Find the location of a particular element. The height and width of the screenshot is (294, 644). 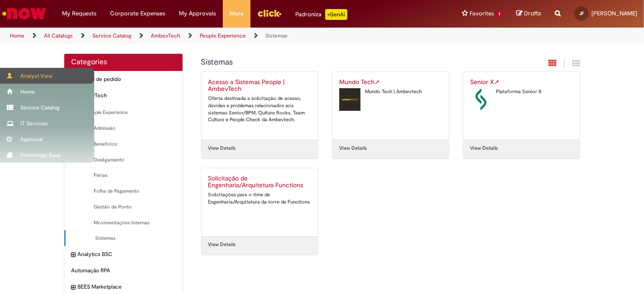

span: Desligamento is located at coordinates (123, 160).